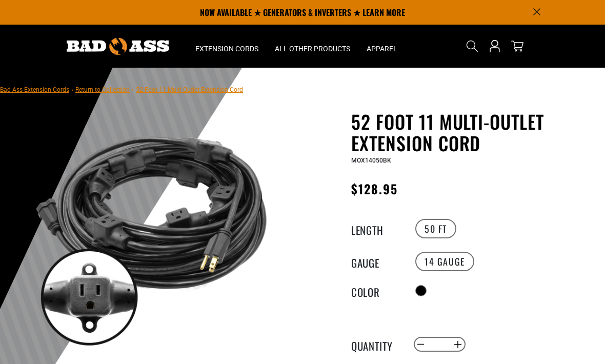 The image size is (605, 364). Describe the element at coordinates (118, 46) in the screenshot. I see `img: Bad Ass Extension Cords` at that location.